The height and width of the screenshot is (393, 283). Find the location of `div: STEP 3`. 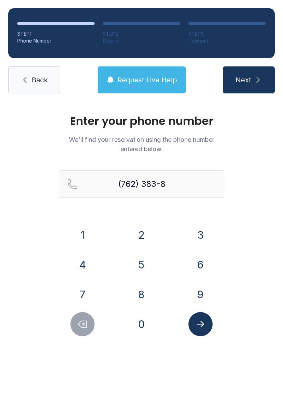

div: STEP 3 is located at coordinates (227, 34).